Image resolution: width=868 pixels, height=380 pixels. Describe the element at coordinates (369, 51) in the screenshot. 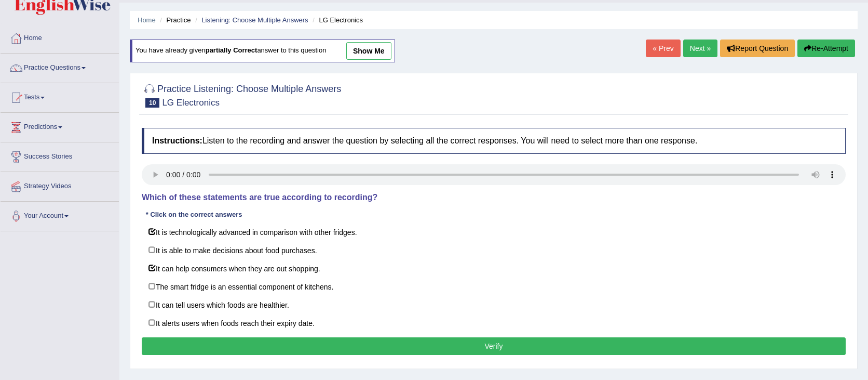

I see `a: show me` at that location.